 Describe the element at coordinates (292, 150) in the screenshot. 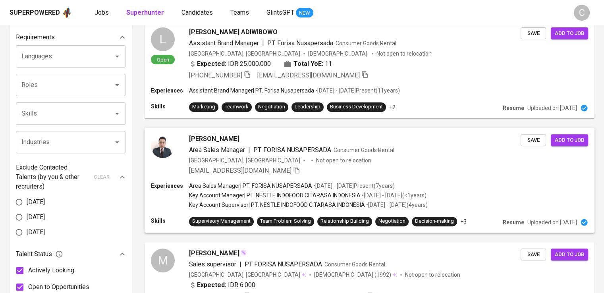

I see `span: PT. FORISA NUSAPERSADA` at that location.